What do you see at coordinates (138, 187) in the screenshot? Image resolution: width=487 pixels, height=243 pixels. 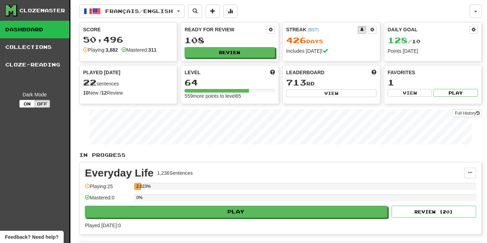 I see `div: 2.023%` at bounding box center [138, 187].